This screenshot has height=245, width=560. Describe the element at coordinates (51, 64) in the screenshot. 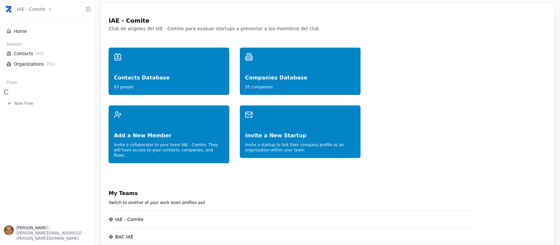

I see `span: ( 55 )` at that location.